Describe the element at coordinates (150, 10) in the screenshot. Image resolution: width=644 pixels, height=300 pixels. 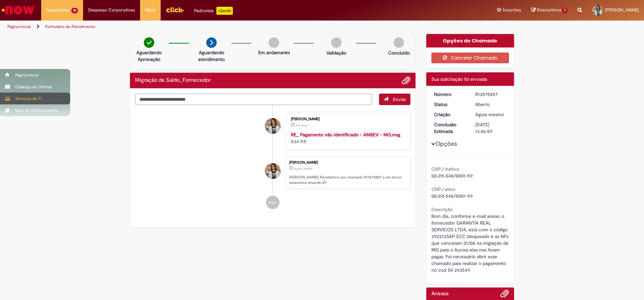
I see `span: More` at that location.